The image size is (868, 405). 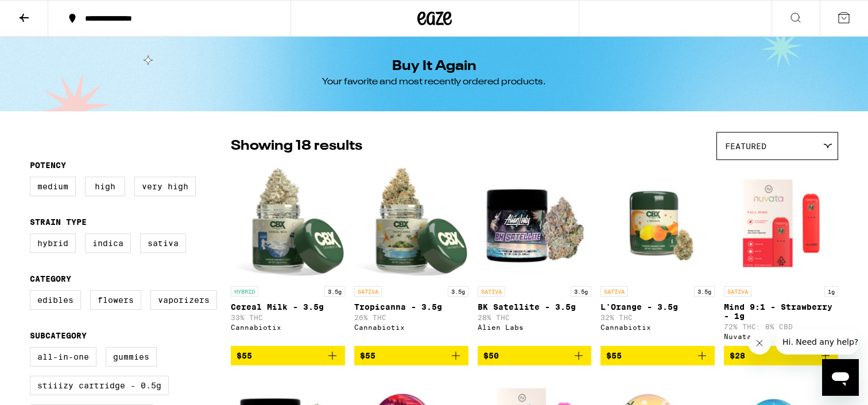 I want to click on label: Vaporizers, so click(x=184, y=300).